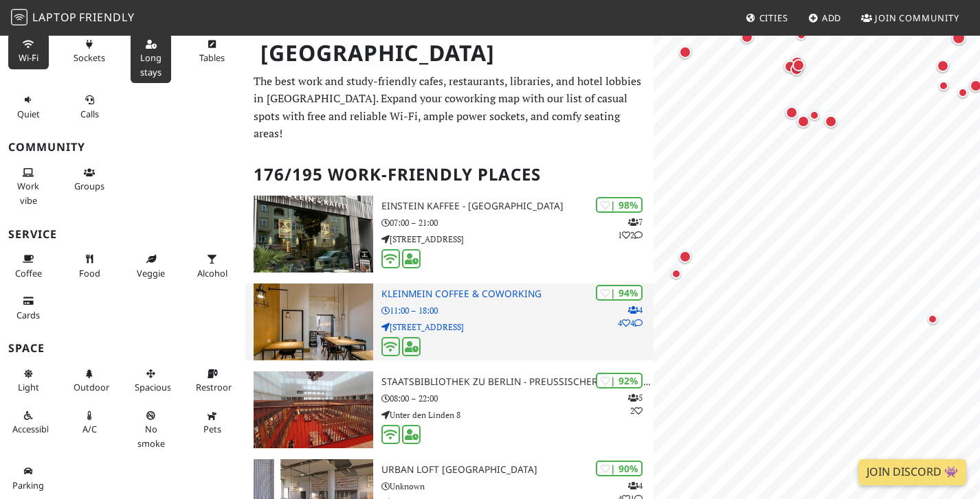 This screenshot has height=499, width=980. Describe the element at coordinates (910, 18) in the screenshot. I see `a: Join Community` at that location.